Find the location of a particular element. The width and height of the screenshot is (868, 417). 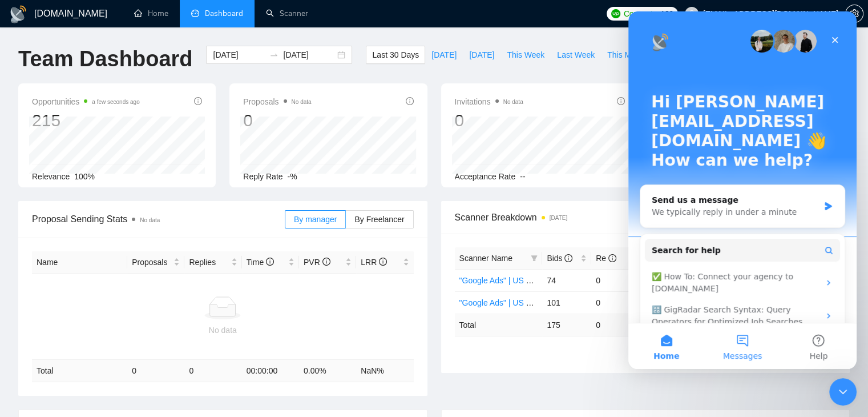

span: Acceptance Rate is located at coordinates (486, 176).